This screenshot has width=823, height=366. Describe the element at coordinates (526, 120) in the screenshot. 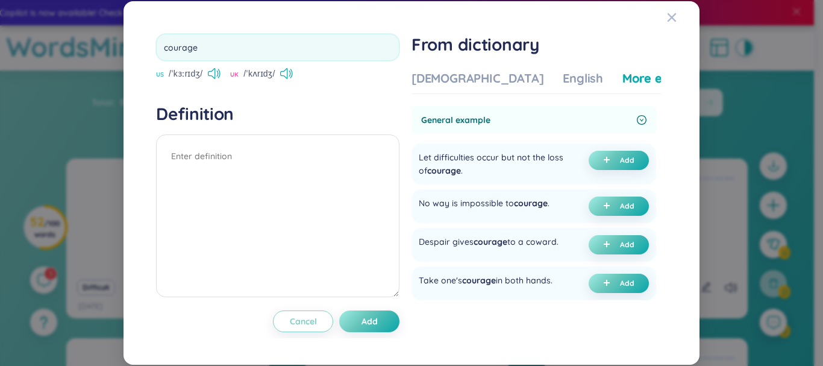

I see `span: General example` at that location.